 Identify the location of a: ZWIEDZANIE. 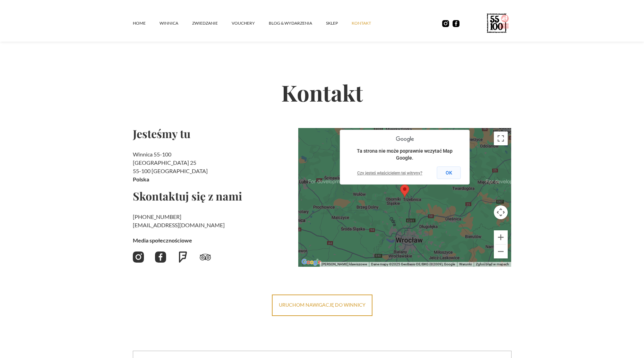
(212, 23).